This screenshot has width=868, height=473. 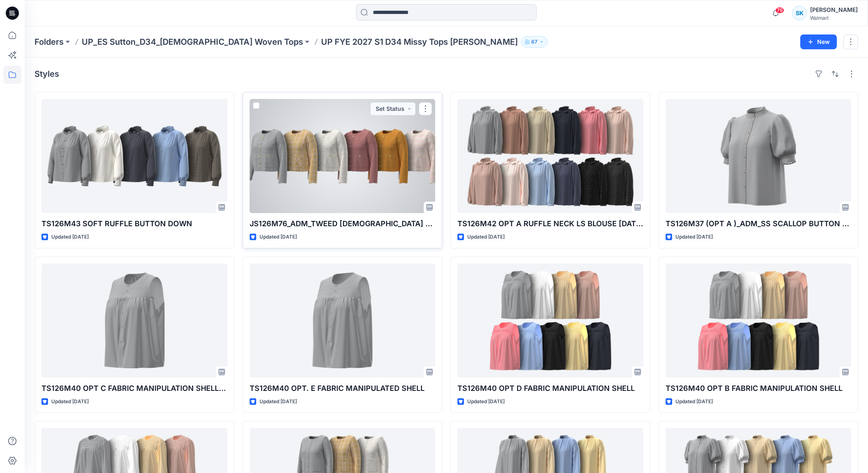 I want to click on a: Folders, so click(x=49, y=42).